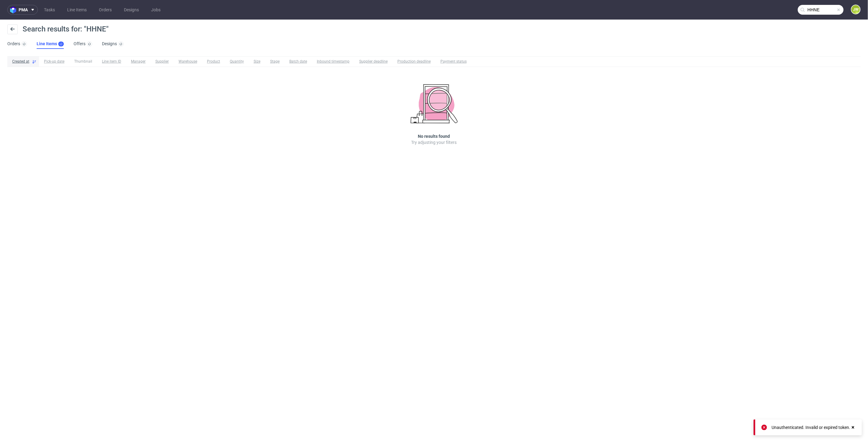 This screenshot has height=443, width=868. What do you see at coordinates (21, 61) in the screenshot?
I see `span: Created at` at bounding box center [21, 61].